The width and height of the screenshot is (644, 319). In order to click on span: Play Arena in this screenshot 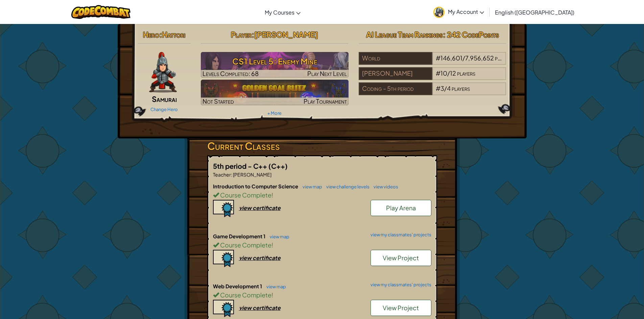, I will do `click(401, 208)`.